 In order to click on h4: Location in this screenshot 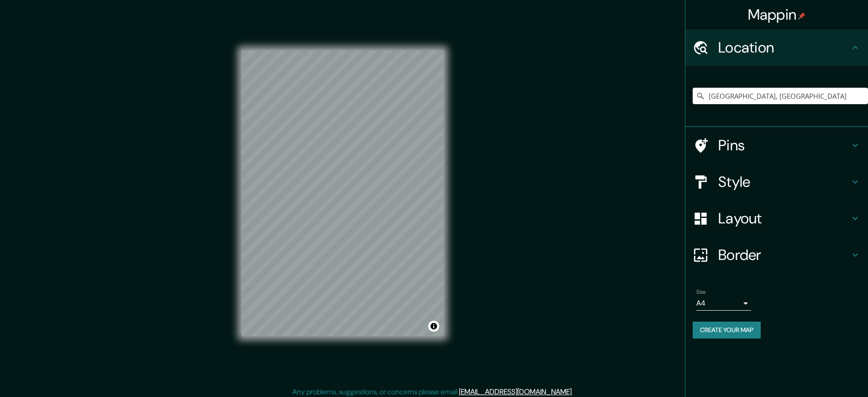, I will do `click(784, 47)`.